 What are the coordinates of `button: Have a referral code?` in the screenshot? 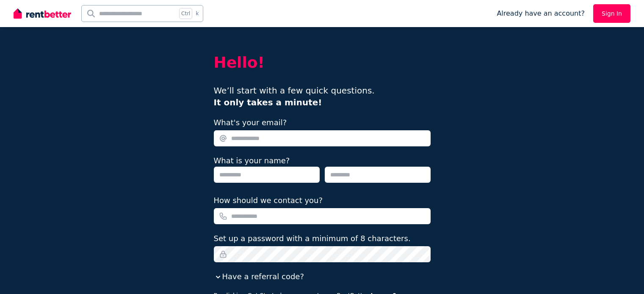 It's located at (259, 277).